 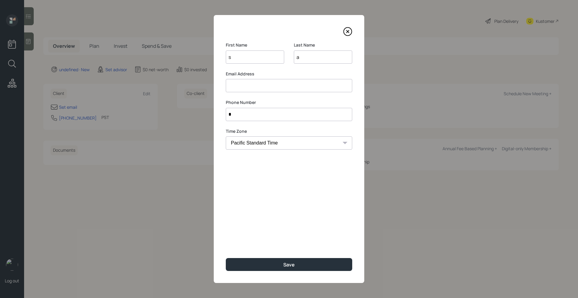 I want to click on div: Save, so click(x=289, y=265).